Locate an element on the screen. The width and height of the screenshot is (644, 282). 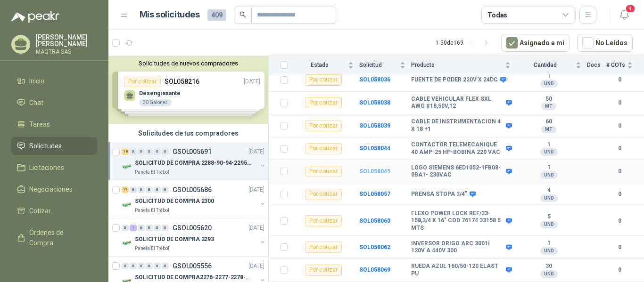
span: Solicitudes is located at coordinates (45, 146).